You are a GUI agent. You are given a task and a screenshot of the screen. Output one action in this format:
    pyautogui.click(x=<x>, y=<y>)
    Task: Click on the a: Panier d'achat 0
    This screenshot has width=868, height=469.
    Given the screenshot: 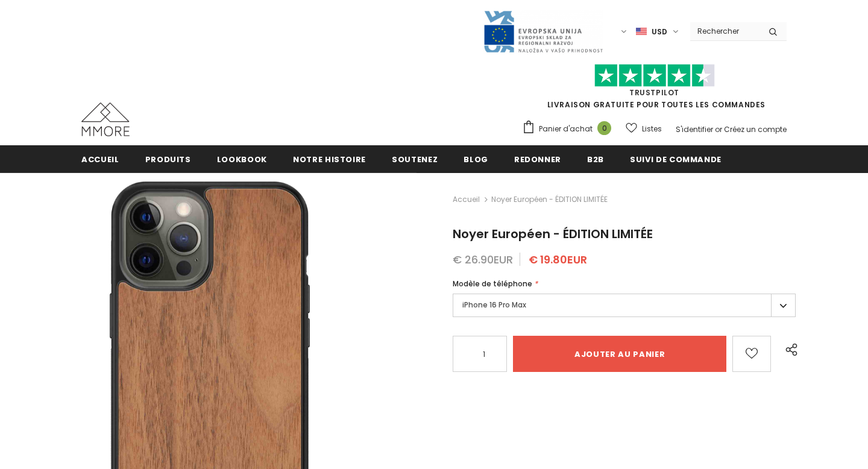 What is the action you would take?
    pyautogui.click(x=570, y=129)
    